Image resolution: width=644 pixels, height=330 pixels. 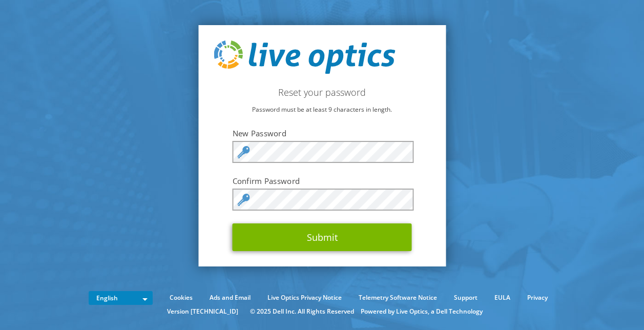 I want to click on h2: Reset your password, so click(x=322, y=92).